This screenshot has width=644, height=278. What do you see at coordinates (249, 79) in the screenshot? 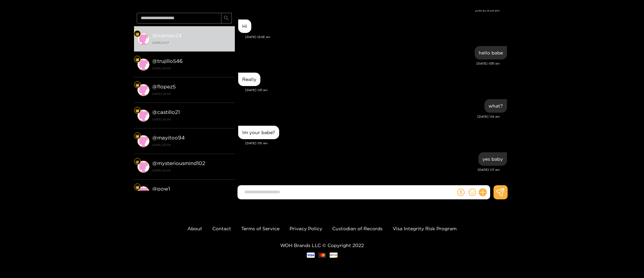
I see `div: Aug. 21, 1:10 am` at bounding box center [249, 79].